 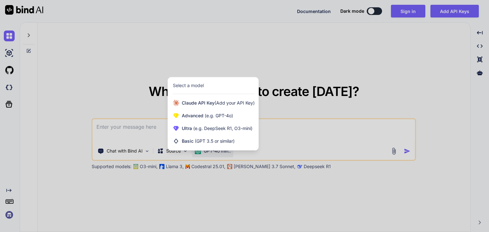 I want to click on span: Ultra, so click(x=217, y=129).